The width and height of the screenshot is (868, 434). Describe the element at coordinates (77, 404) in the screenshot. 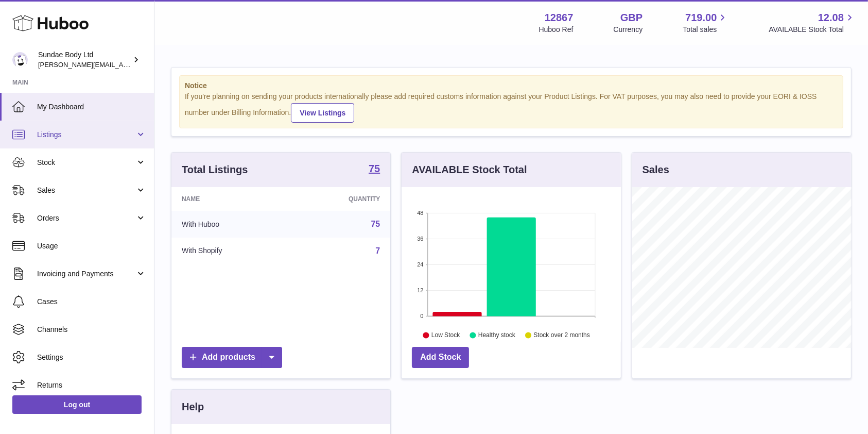

I see `a: Log out` at that location.